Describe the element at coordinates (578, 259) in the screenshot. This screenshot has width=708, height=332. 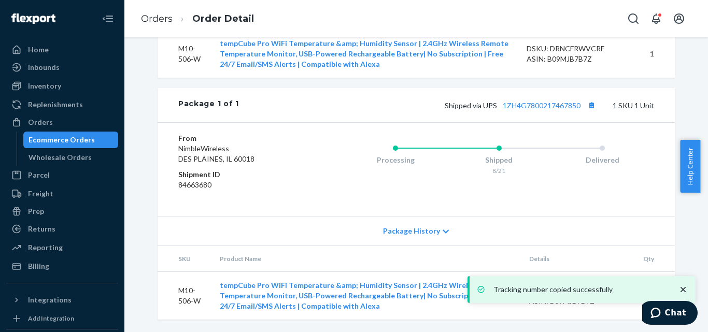
I see `th: Details` at that location.